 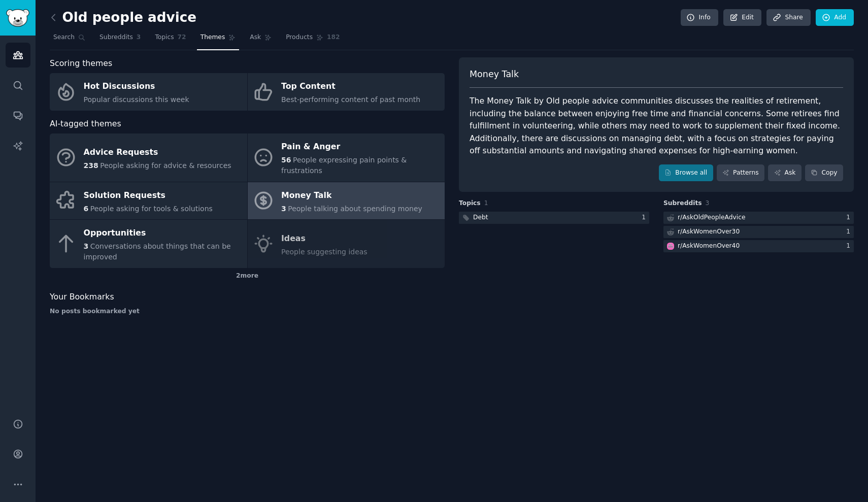 I want to click on div: r/ AskWomenOver30, so click(x=708, y=232).